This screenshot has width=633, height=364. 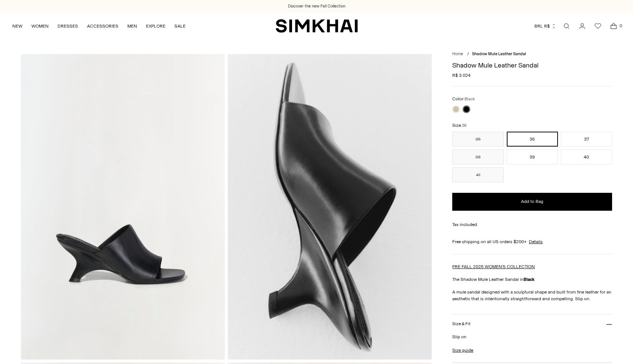 I want to click on p: Slip on, so click(x=532, y=337).